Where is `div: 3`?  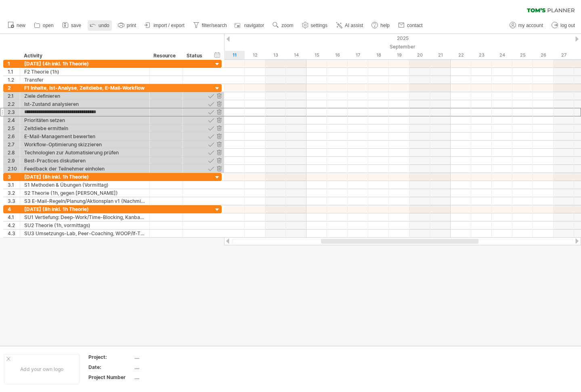 div: 3 is located at coordinates (13, 177).